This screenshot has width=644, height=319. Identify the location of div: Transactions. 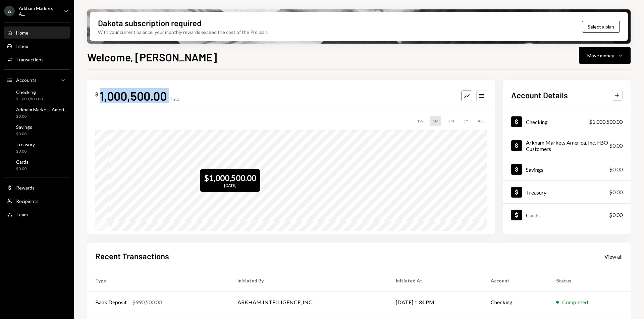
(30, 59).